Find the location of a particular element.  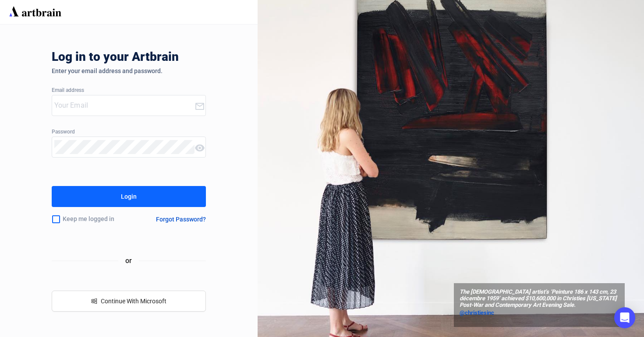

span: or is located at coordinates (128, 261).